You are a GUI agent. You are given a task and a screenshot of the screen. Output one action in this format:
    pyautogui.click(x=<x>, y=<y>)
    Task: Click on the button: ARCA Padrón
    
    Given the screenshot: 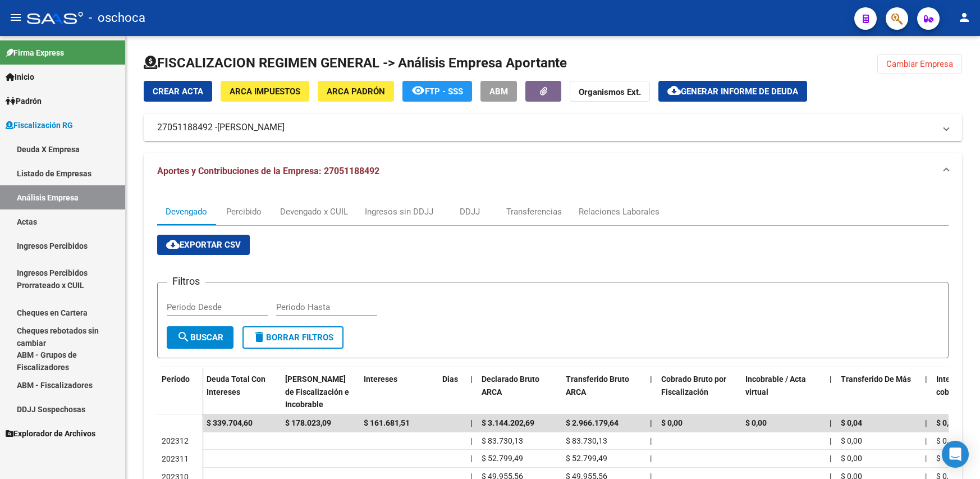 What is the action you would take?
    pyautogui.click(x=356, y=91)
    